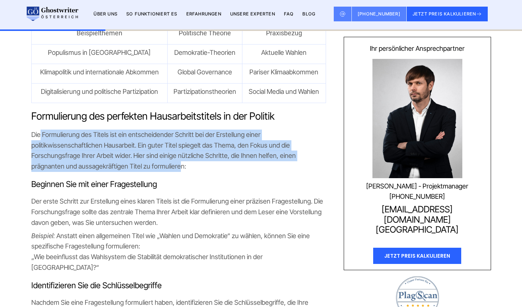  Describe the element at coordinates (105, 14) in the screenshot. I see `a: Über uns` at that location.